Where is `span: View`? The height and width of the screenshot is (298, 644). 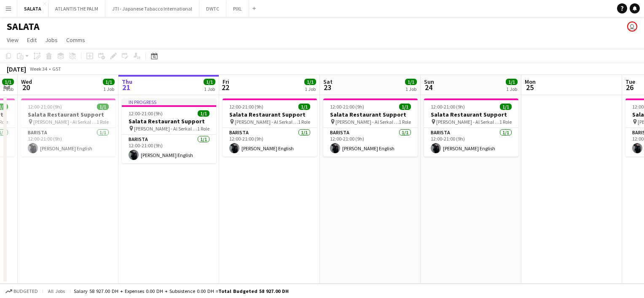 span: View is located at coordinates (13, 40).